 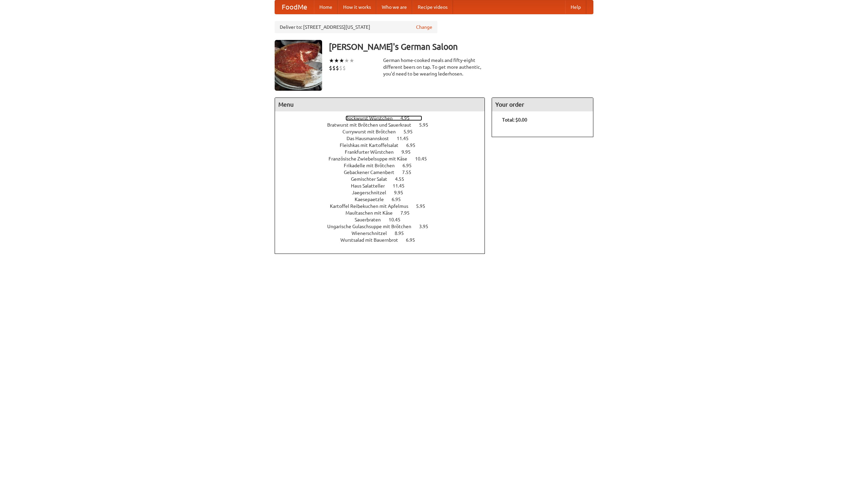 What do you see at coordinates (424, 27) in the screenshot?
I see `a: Change` at bounding box center [424, 27].